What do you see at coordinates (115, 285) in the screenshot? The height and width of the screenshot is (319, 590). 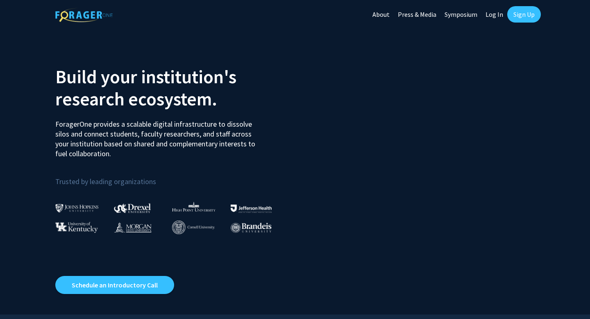 I see `a: Opens in a new tab` at bounding box center [115, 285].